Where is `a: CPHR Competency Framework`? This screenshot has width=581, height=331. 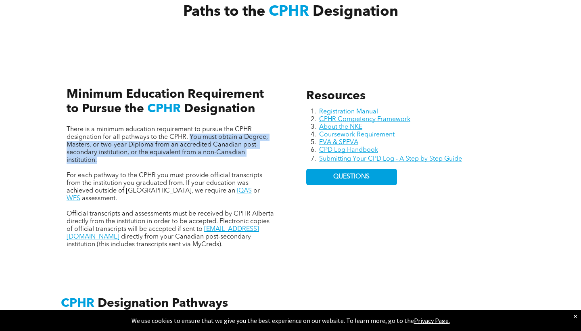 a: CPHR Competency Framework is located at coordinates (365, 119).